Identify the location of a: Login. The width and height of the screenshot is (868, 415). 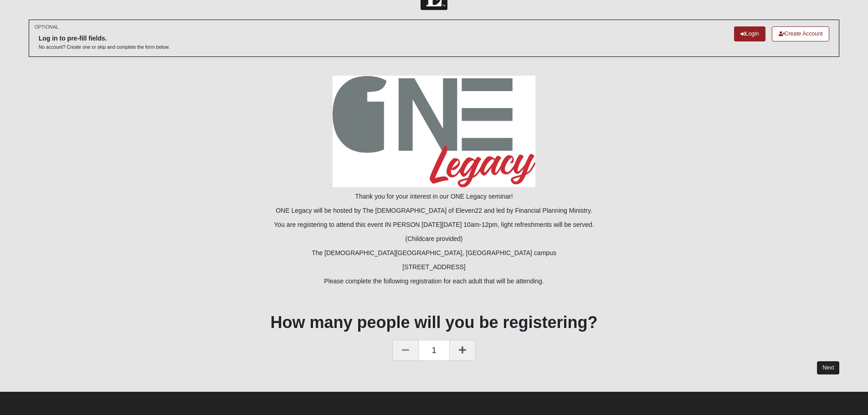
(749, 34).